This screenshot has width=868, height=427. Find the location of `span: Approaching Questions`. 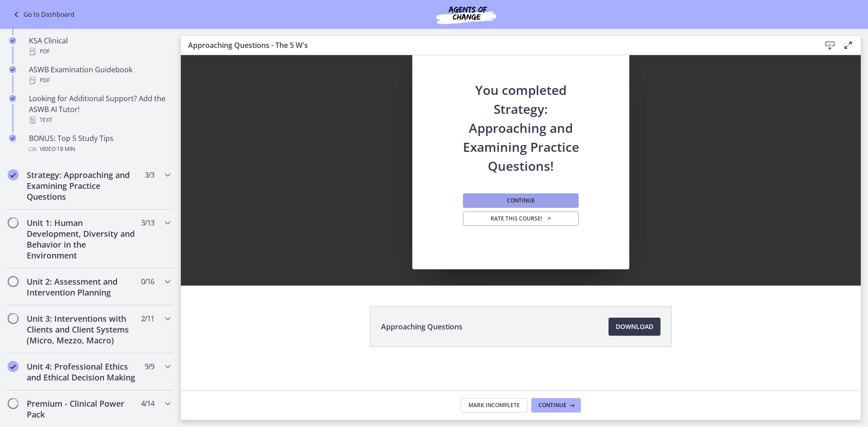

span: Approaching Questions is located at coordinates (422, 327).